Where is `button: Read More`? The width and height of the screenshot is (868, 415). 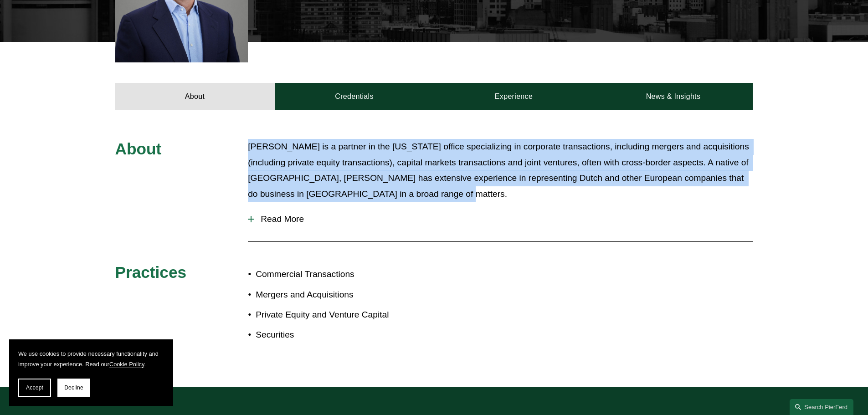
button: Read More is located at coordinates (500, 219).